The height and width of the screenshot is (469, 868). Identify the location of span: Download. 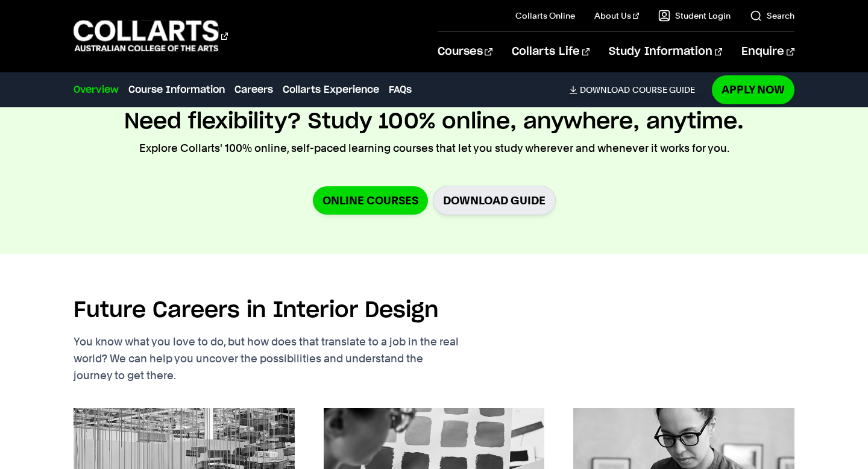
(604, 89).